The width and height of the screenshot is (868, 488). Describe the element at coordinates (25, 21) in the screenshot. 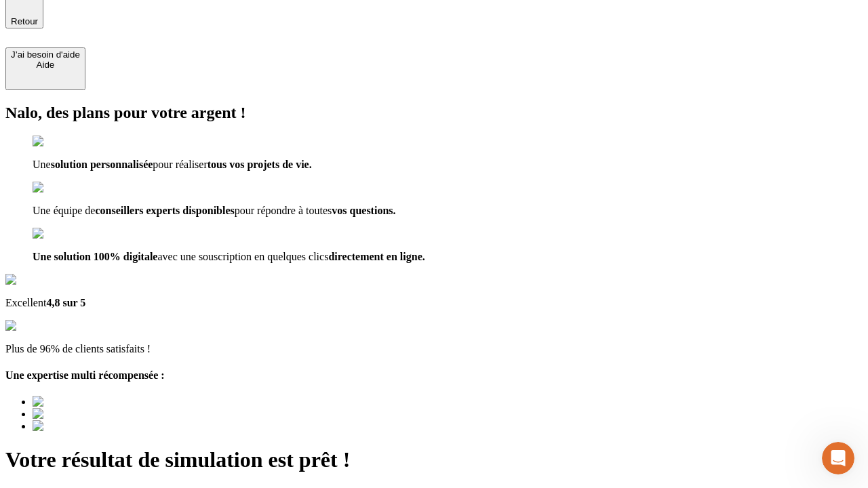

I see `span: Retour` at that location.